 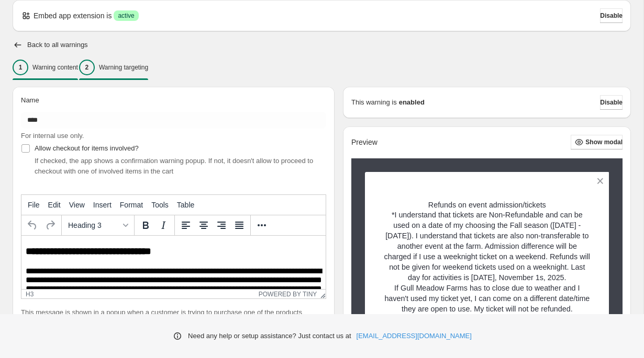 What do you see at coordinates (411, 103) in the screenshot?
I see `strong: enabled` at bounding box center [411, 103].